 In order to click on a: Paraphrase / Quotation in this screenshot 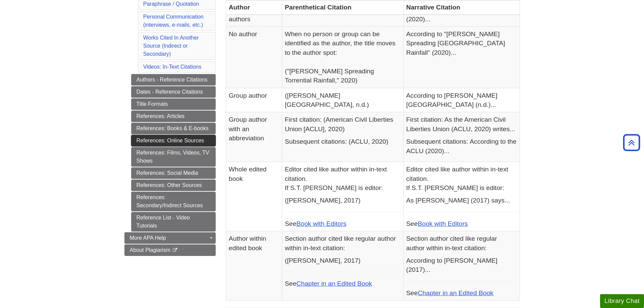, I will do `click(171, 3)`.